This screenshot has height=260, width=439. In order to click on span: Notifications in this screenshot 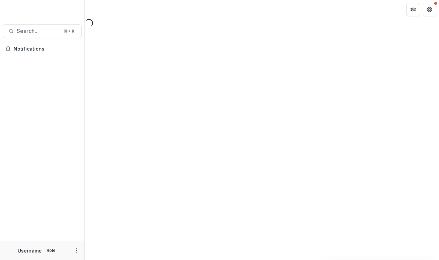, I will do `click(46, 49)`.